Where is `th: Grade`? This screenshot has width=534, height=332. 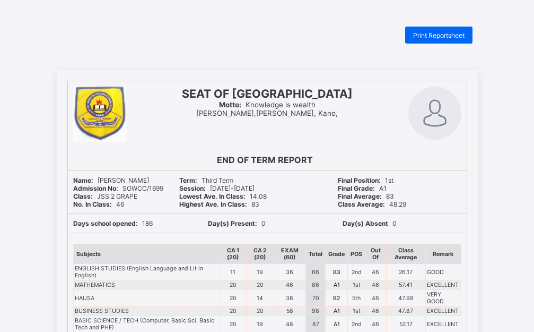 th: Grade is located at coordinates (337, 254).